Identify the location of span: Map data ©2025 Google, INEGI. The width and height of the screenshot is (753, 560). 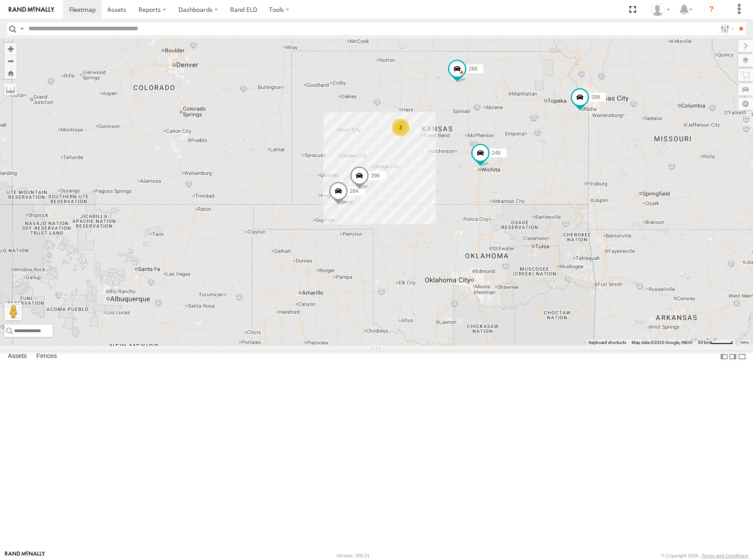
(662, 342).